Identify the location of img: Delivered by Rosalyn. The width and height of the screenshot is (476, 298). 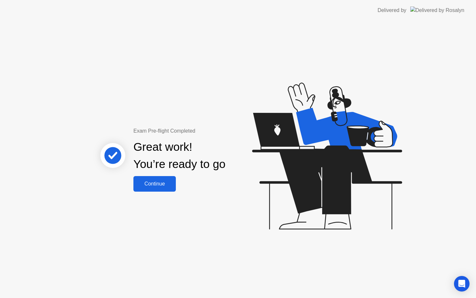
(437, 10).